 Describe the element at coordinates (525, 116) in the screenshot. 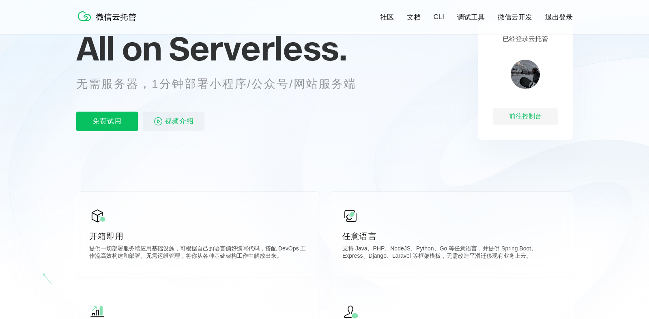

I see `div: 前往控制台` at that location.